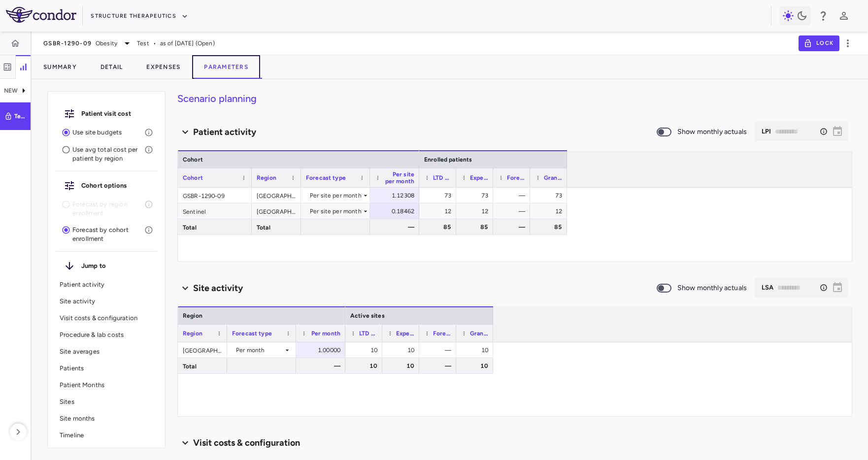  Describe the element at coordinates (106, 418) in the screenshot. I see `p: Site months` at that location.